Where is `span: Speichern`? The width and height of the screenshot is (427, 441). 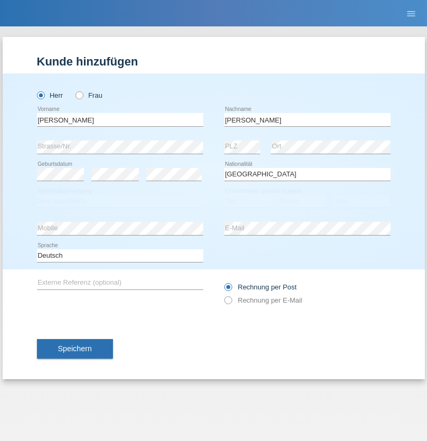
span: Speichern is located at coordinates (75, 349).